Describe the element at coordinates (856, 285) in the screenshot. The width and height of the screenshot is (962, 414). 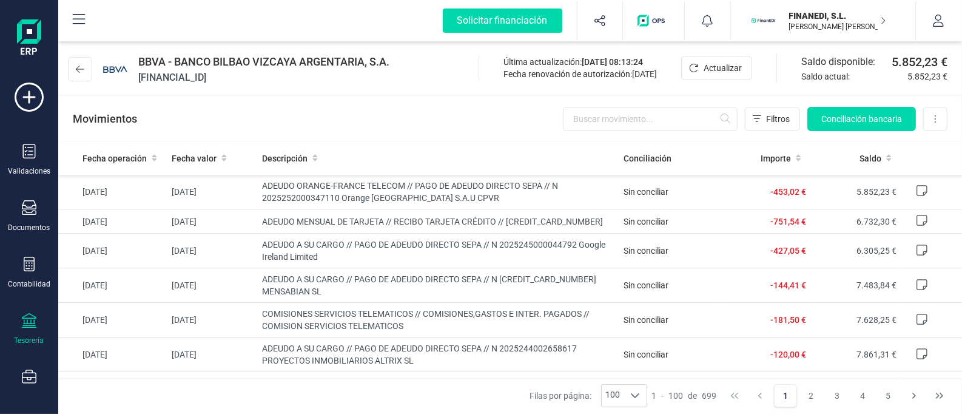
I see `td: 7.483,84 €` at that location.